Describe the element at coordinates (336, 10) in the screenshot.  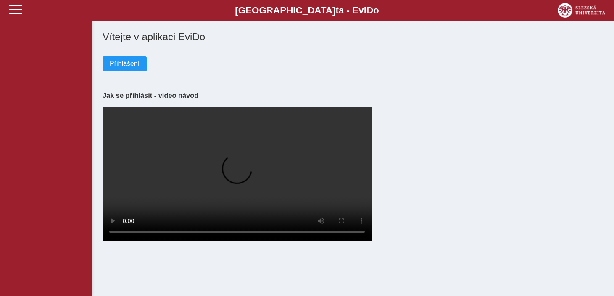
I see `span: t` at that location.